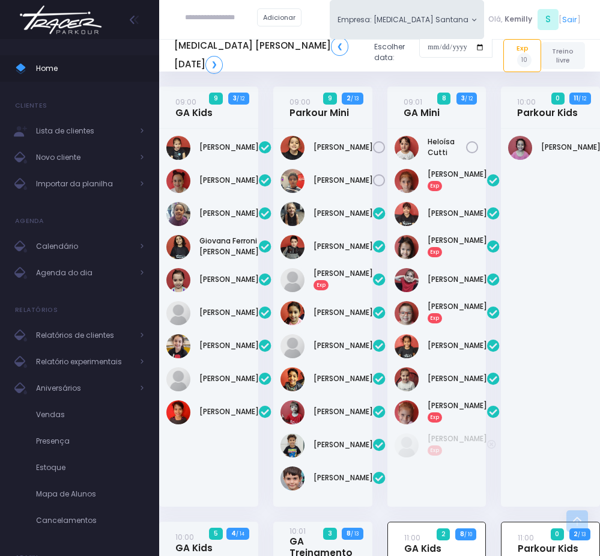 The width and height of the screenshot is (600, 556). What do you see at coordinates (84, 388) in the screenshot?
I see `span: Aniversários` at bounding box center [84, 388].